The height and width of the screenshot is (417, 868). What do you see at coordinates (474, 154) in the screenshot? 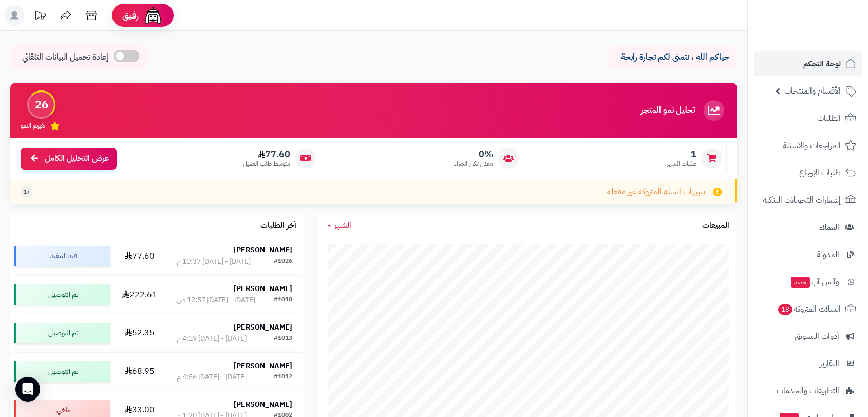
I see `span: 0%` at bounding box center [474, 154].